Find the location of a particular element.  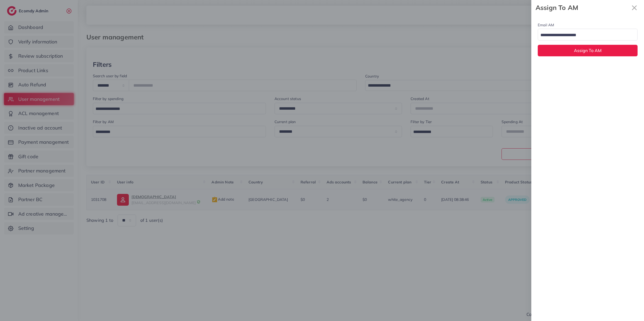

input: Search for option is located at coordinates (584, 35).